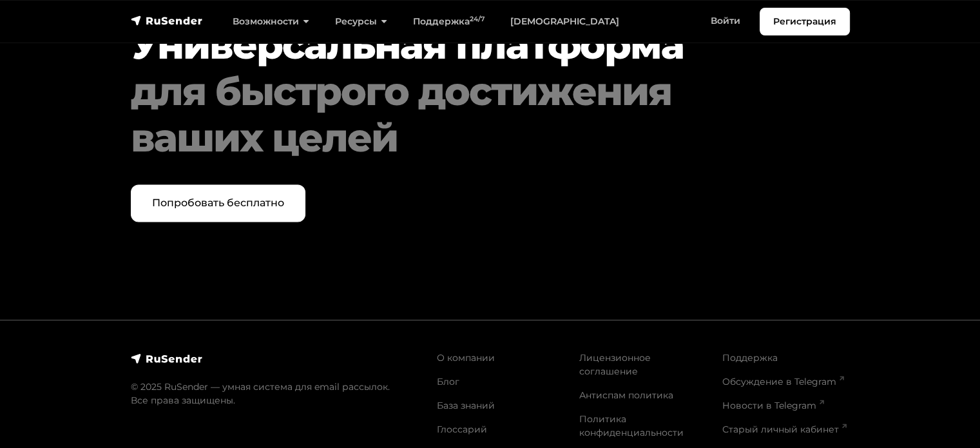 The width and height of the screenshot is (980, 448). Describe the element at coordinates (466, 405) in the screenshot. I see `a: База знаний` at that location.